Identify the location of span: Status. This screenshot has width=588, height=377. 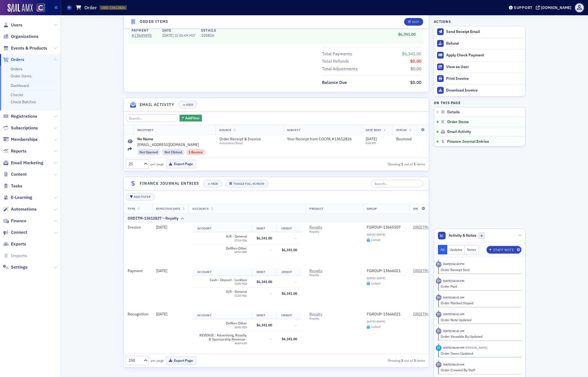
(401, 130).